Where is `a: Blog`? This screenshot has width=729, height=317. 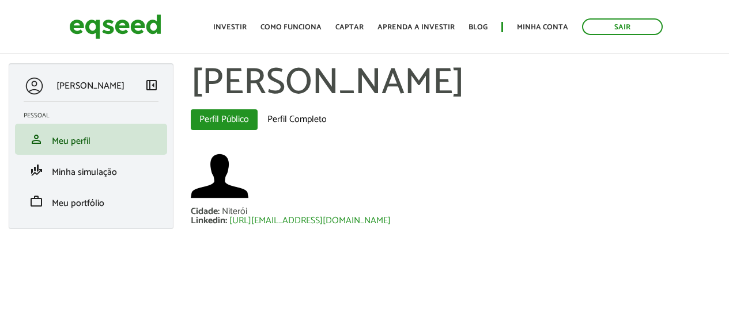
a: Blog is located at coordinates (477, 27).